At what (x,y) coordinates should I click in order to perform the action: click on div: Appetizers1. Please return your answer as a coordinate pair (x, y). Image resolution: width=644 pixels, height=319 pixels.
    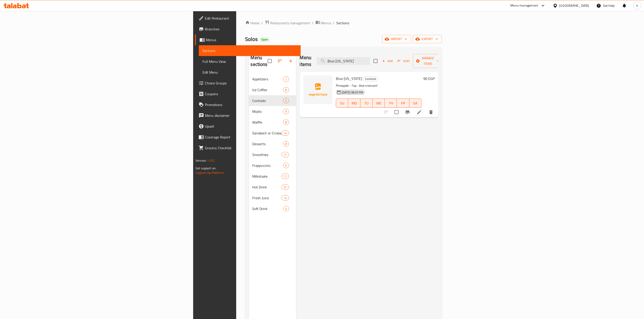
    Looking at the image, I should click on (273, 79).